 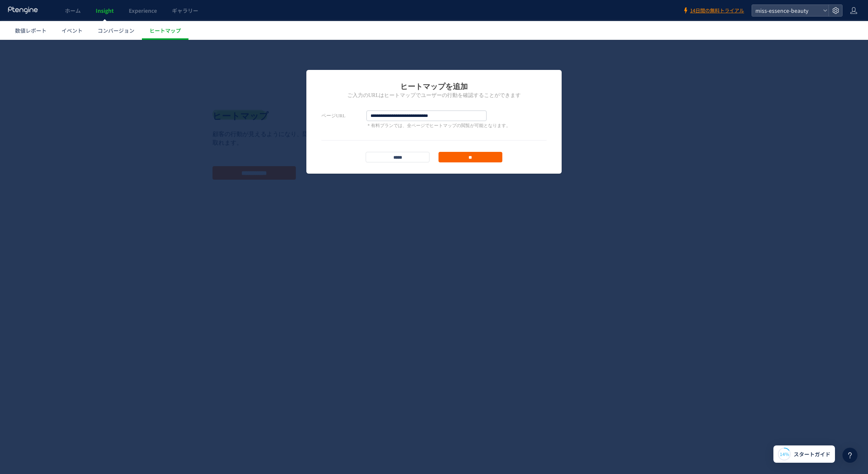 I want to click on h2: ご入力のURLはヒートマップでユーザーの行動を確認することができます, so click(x=434, y=56).